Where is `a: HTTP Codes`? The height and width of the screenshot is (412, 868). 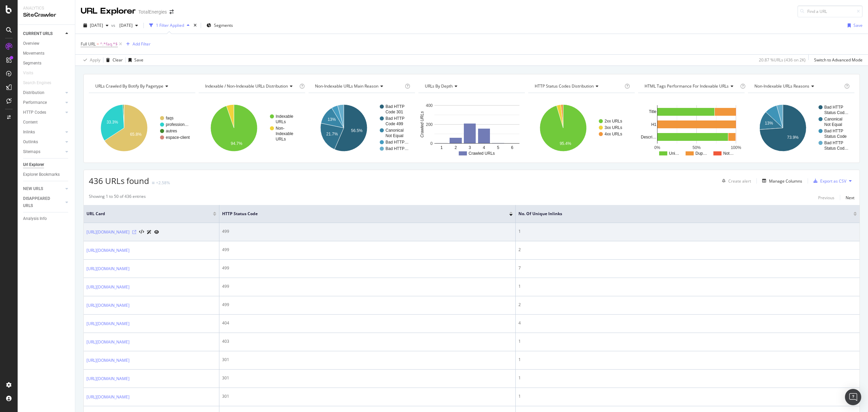
a: HTTP Codes is located at coordinates (43, 112).